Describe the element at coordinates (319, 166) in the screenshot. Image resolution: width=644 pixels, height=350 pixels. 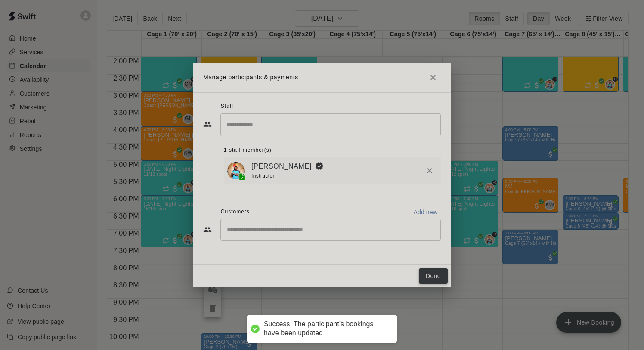
I see `svg: Booking Owner` at that location.